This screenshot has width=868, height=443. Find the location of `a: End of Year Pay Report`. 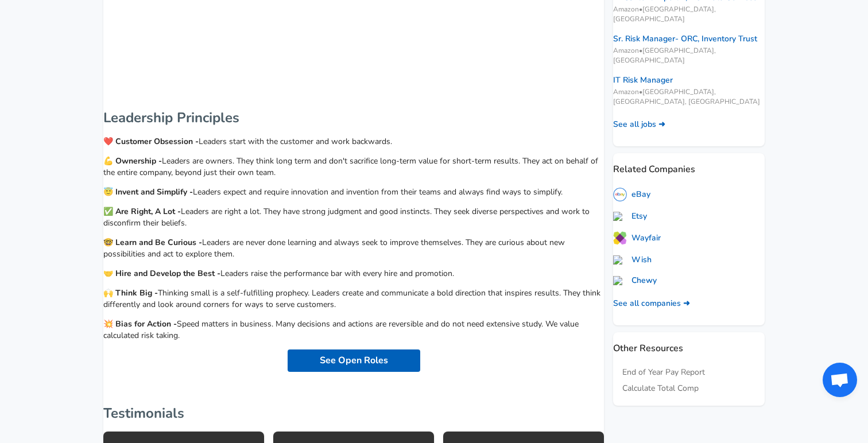

a: End of Year Pay Report is located at coordinates (664, 373).